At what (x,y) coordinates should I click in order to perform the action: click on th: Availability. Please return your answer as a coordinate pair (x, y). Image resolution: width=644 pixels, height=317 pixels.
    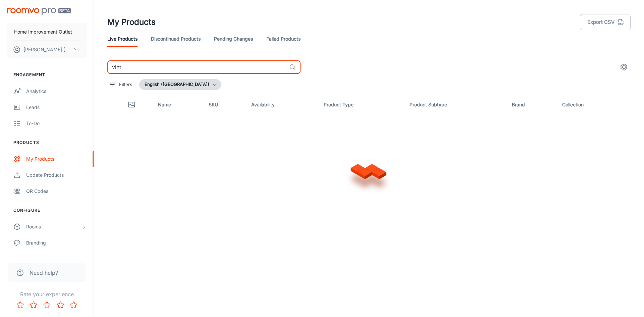
    Looking at the image, I should click on (282, 105).